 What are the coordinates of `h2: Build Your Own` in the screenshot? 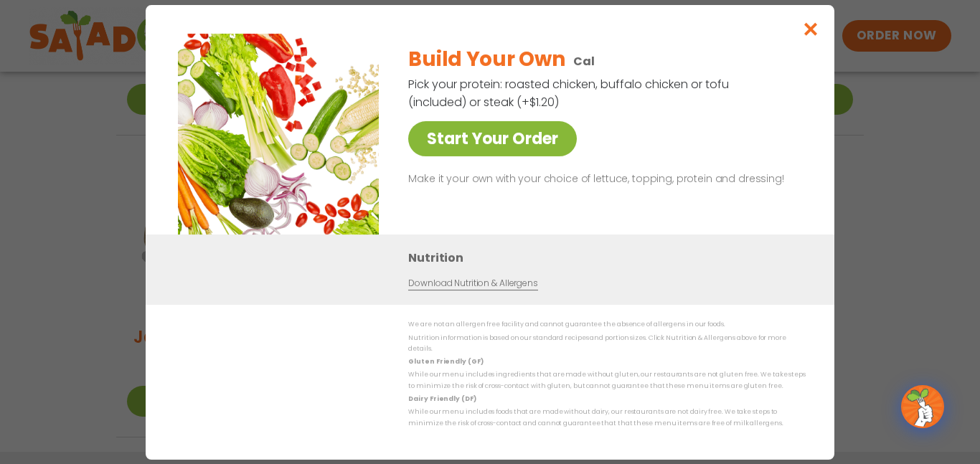 It's located at (486, 59).